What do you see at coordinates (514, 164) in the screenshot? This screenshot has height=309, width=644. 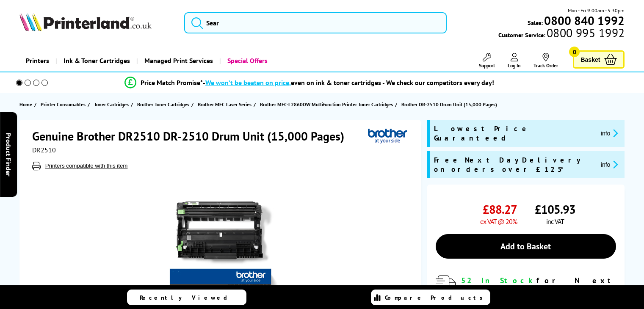 I see `span: Free Next Day Delivery on orders over £125*` at bounding box center [514, 164].